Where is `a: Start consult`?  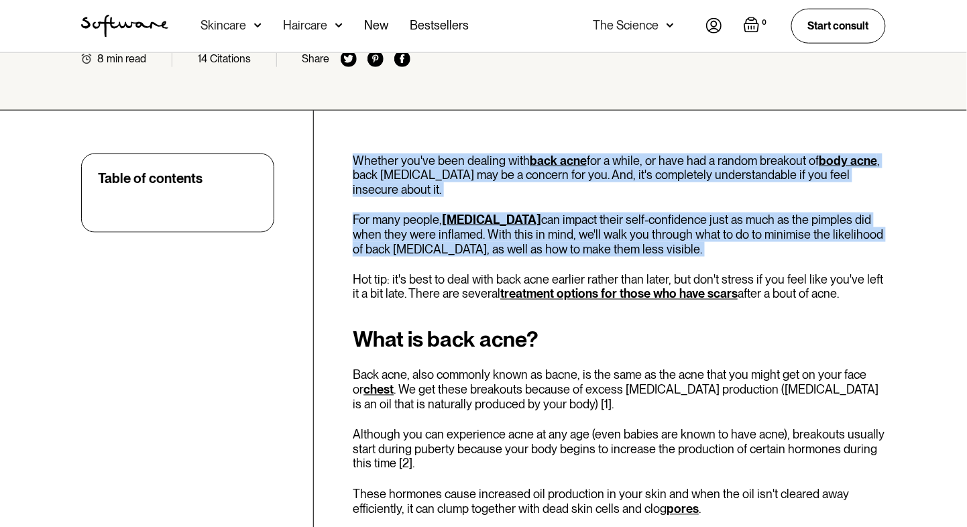 a: Start consult is located at coordinates (838, 25).